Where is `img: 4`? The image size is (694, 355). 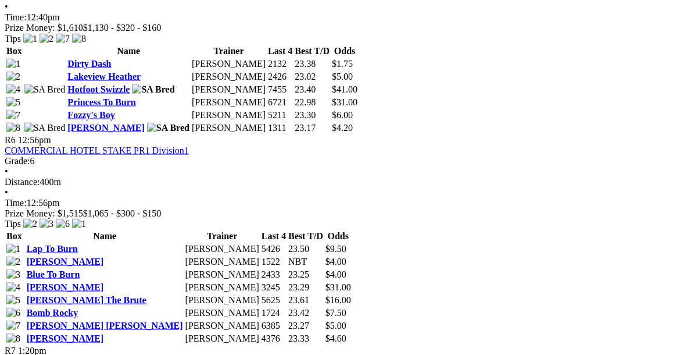 img: 4 is located at coordinates (13, 287).